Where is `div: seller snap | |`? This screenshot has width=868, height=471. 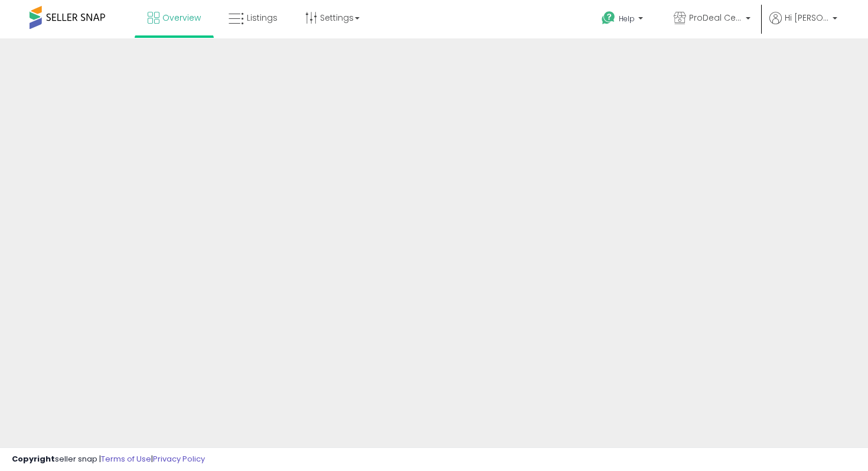 div: seller snap | | is located at coordinates (108, 459).